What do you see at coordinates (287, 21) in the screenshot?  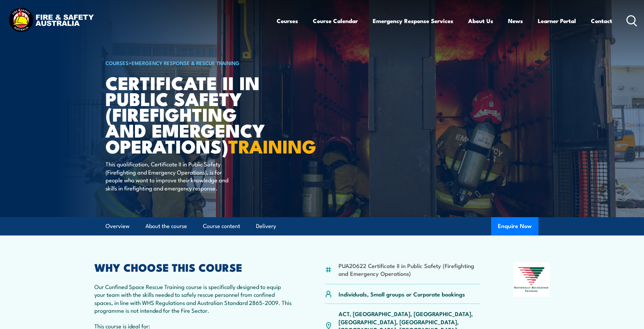 I see `a: Courses` at bounding box center [287, 21].